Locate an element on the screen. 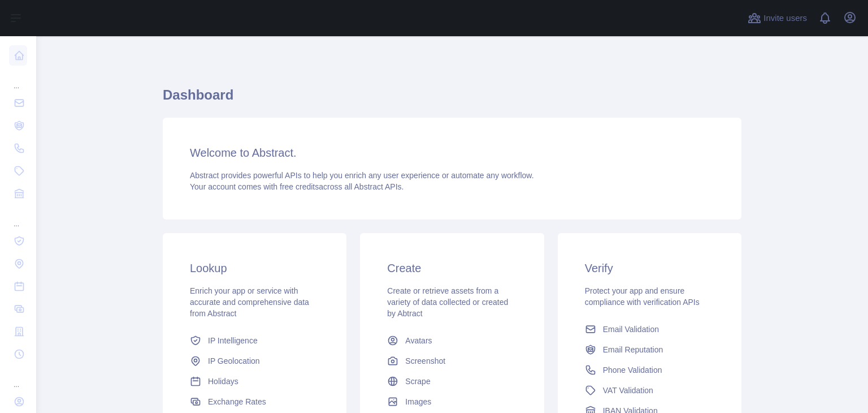  a: VAT Validation is located at coordinates (649, 390).